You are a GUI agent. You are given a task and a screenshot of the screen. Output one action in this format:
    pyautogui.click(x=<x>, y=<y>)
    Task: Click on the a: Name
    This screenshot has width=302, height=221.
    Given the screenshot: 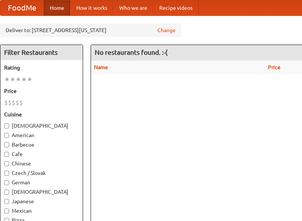 What is the action you would take?
    pyautogui.click(x=101, y=67)
    